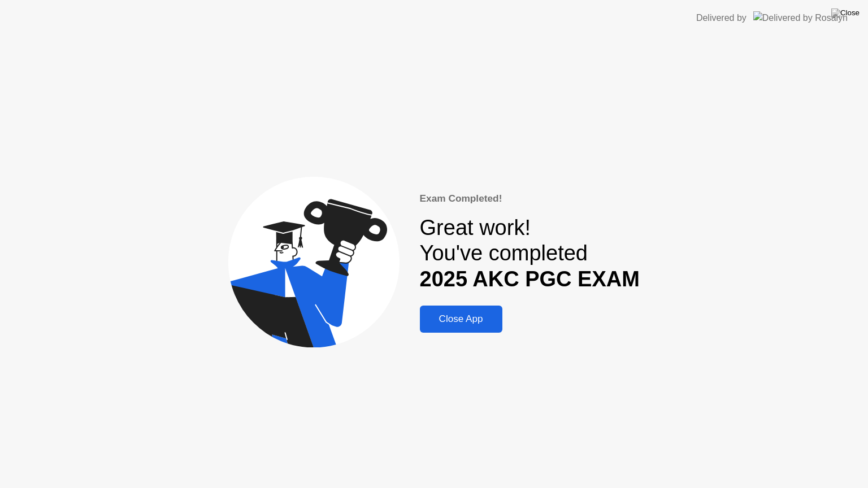 The width and height of the screenshot is (868, 488). Describe the element at coordinates (461, 319) in the screenshot. I see `div: Close App` at that location.